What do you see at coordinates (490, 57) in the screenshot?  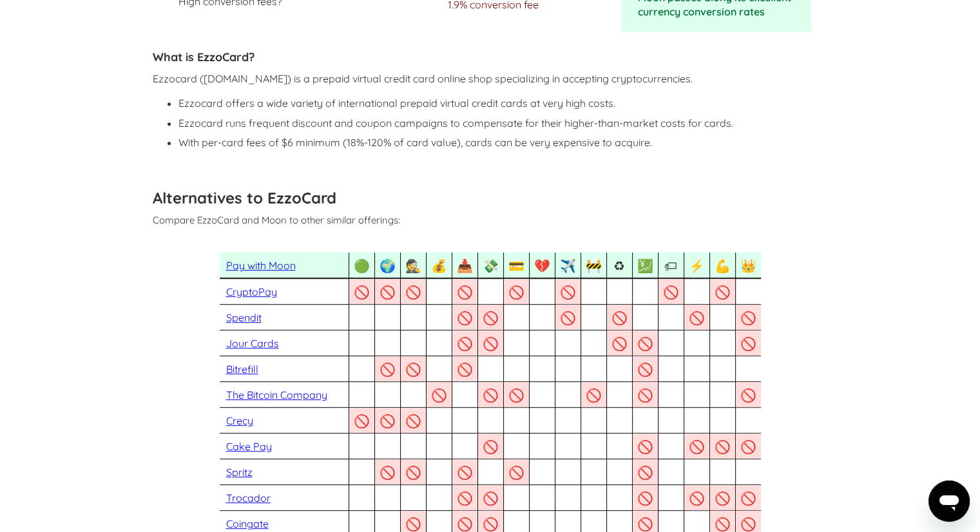 I see `h4: What is EzzoCard?` at bounding box center [490, 57].